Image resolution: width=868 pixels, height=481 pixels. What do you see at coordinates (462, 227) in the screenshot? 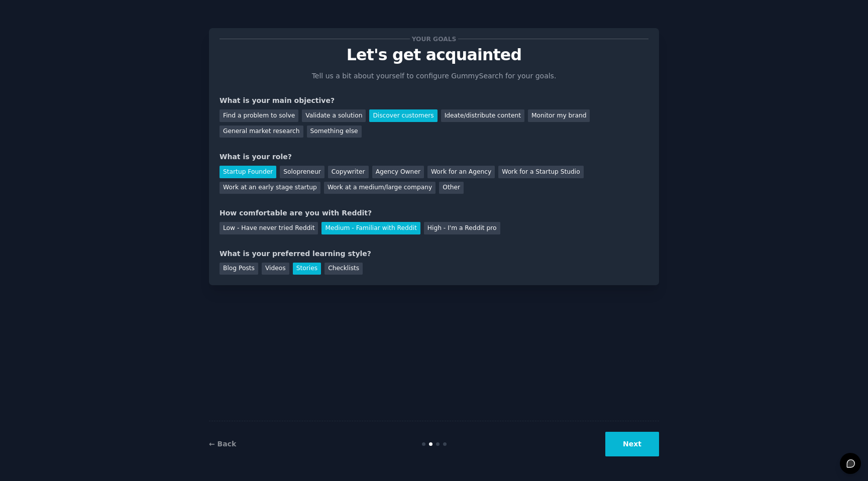
I see `div: High - I'm a Reddit pro` at bounding box center [462, 227].